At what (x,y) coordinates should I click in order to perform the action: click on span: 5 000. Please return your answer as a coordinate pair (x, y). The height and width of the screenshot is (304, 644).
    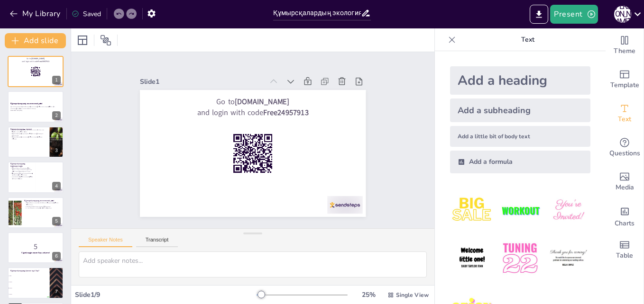
    Looking at the image, I should click on (29, 276).